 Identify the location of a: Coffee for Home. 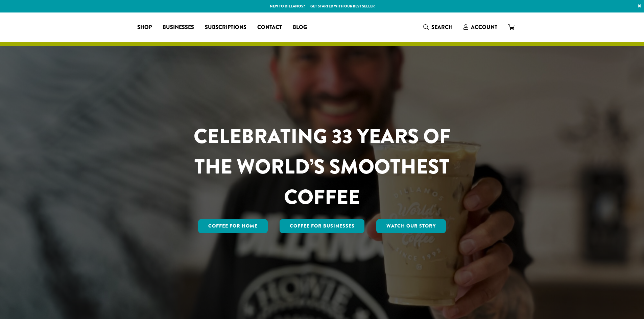
(233, 226).